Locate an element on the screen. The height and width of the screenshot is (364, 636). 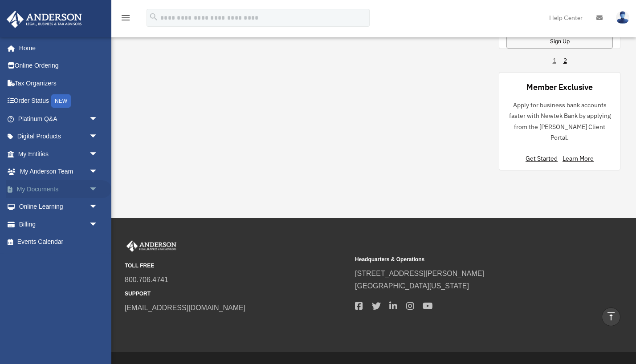
small: TOLL FREE is located at coordinates (236, 266).